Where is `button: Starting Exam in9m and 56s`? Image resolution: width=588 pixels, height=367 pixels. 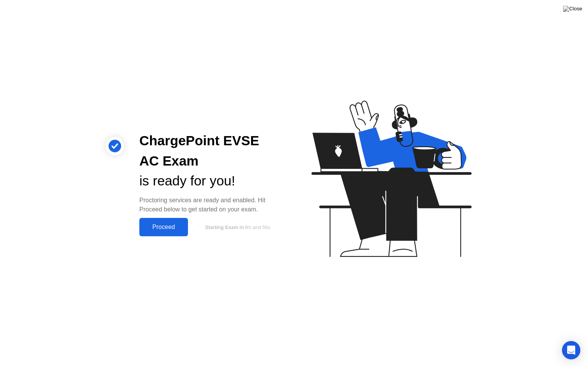 button: Starting Exam in9m and 56s is located at coordinates (236, 227).